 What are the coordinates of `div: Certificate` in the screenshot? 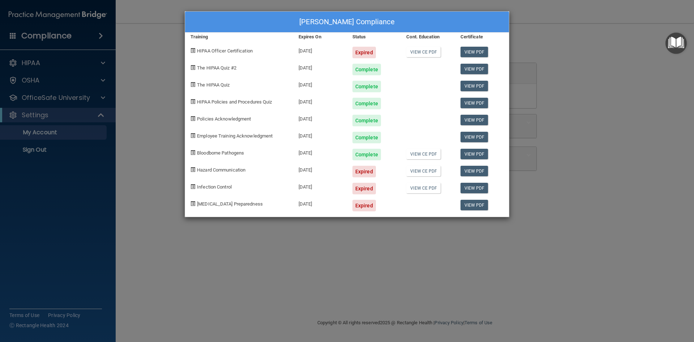 It's located at (482, 37).